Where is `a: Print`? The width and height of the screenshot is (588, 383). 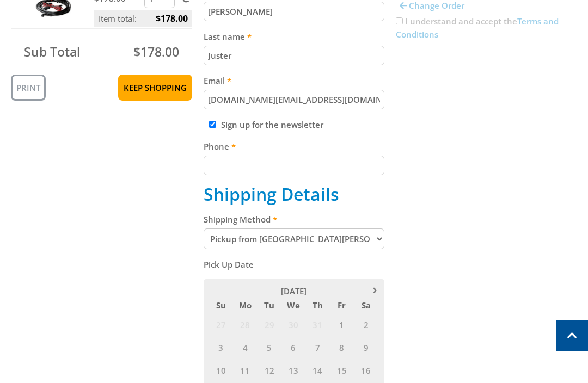 a: Print is located at coordinates (28, 88).